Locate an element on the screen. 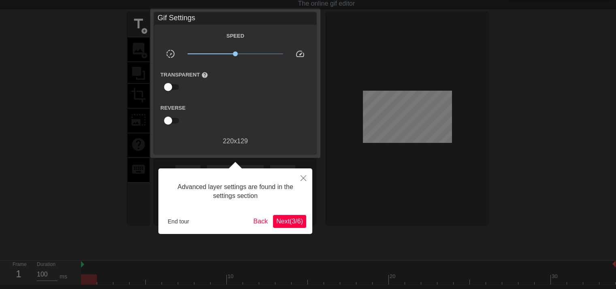 The width and height of the screenshot is (616, 289). span: Next ( 3 / 6 ) is located at coordinates (290, 221).